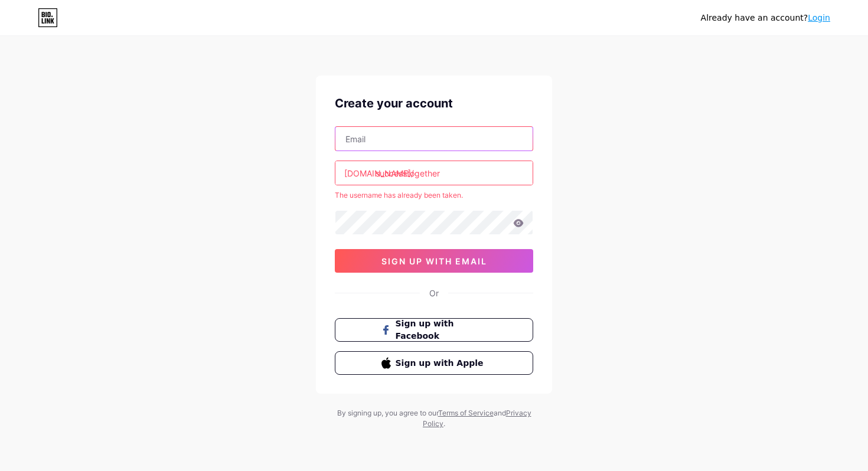 This screenshot has width=868, height=471. I want to click on div: Or, so click(434, 293).